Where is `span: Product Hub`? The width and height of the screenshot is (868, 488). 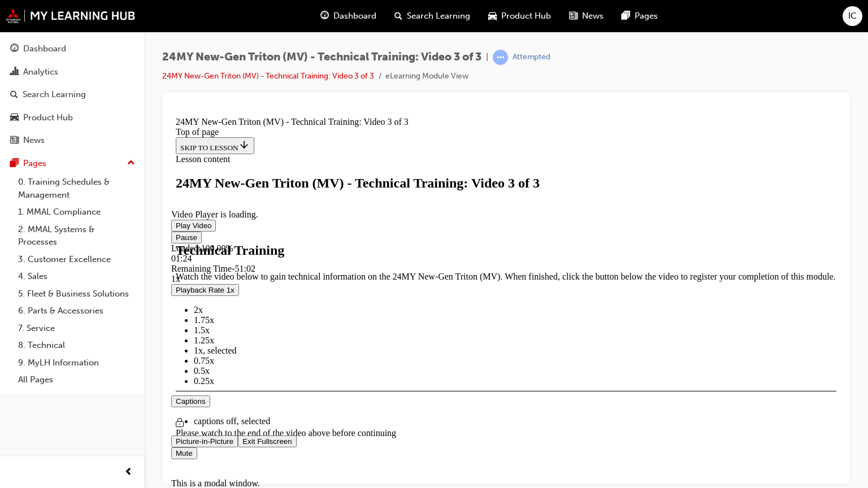 span: Product Hub is located at coordinates (526, 16).